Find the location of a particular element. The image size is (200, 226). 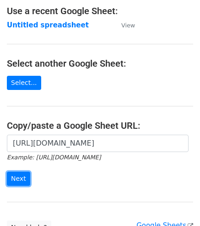

a: Untitled spreadsheet is located at coordinates (48, 25).